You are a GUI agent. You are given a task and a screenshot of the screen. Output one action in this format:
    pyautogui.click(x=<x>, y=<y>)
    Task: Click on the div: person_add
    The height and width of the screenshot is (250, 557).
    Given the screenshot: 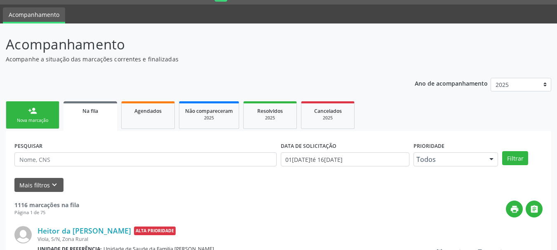 What is the action you would take?
    pyautogui.click(x=33, y=111)
    